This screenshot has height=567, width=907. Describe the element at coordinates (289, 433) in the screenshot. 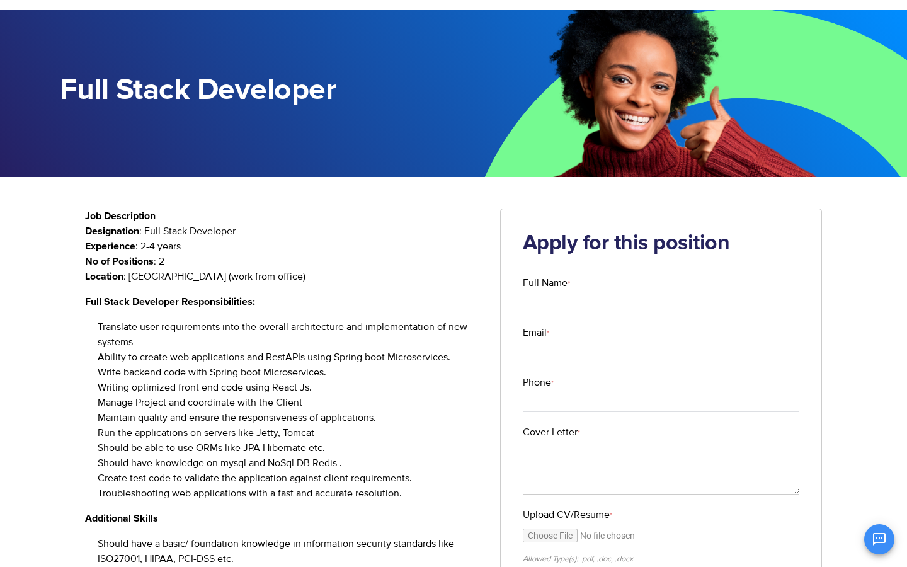

I see `li: Run the applications on servers like Jetty, Tomcat` at that location.